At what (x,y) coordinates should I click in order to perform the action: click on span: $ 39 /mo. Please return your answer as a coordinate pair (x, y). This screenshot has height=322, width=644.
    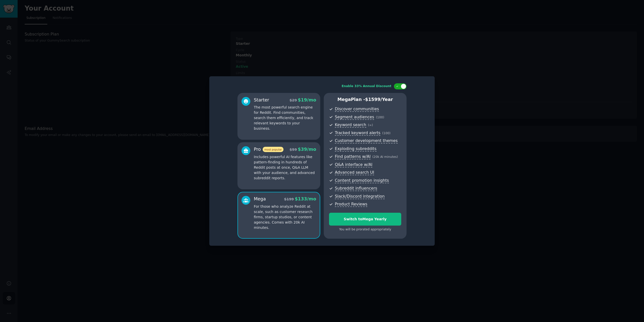
    Looking at the image, I should click on (307, 149).